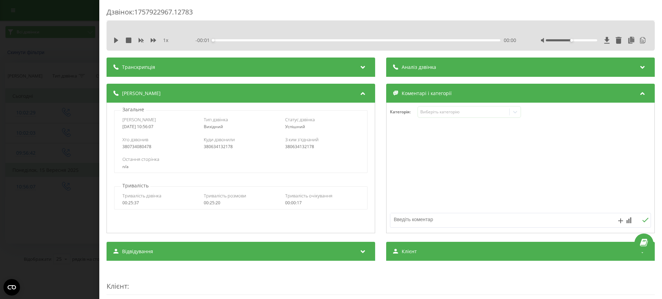 This screenshot has height=299, width=662. What do you see at coordinates (241, 203) in the screenshot?
I see `div: 00:25:20` at bounding box center [241, 203].